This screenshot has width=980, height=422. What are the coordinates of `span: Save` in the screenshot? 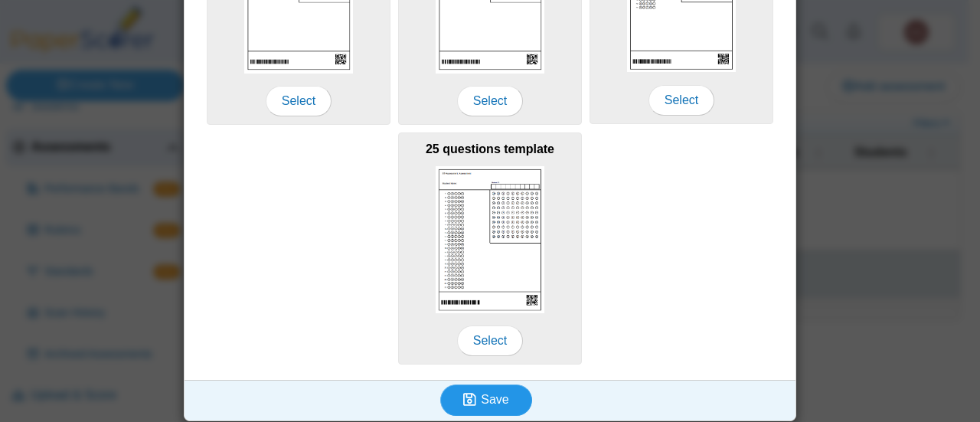 It's located at (494, 399).